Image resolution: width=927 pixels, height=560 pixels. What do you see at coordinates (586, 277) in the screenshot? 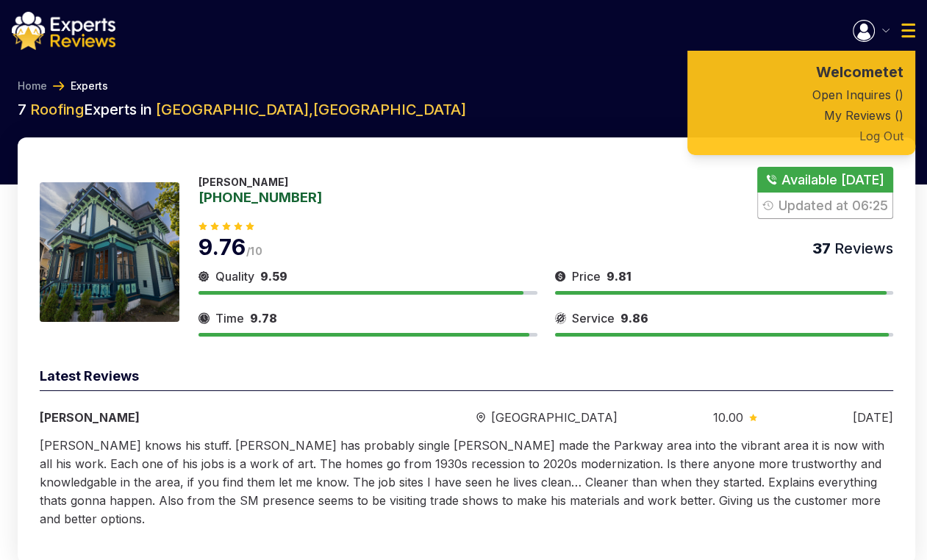
I see `span: Price` at bounding box center [586, 277].